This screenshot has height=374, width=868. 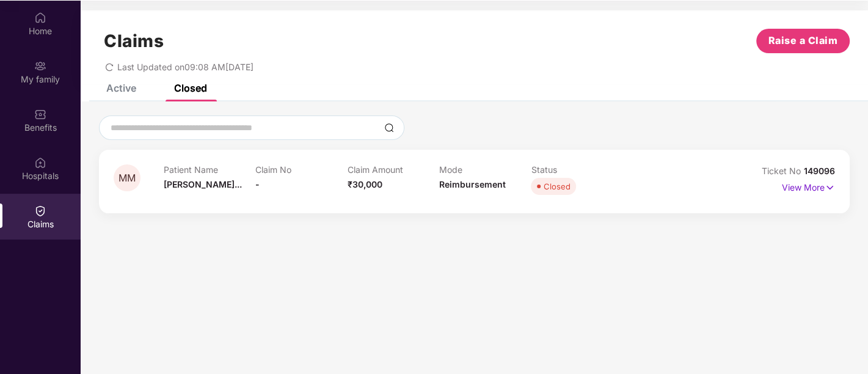 What do you see at coordinates (472, 184) in the screenshot?
I see `span: Reimbursement` at bounding box center [472, 184].